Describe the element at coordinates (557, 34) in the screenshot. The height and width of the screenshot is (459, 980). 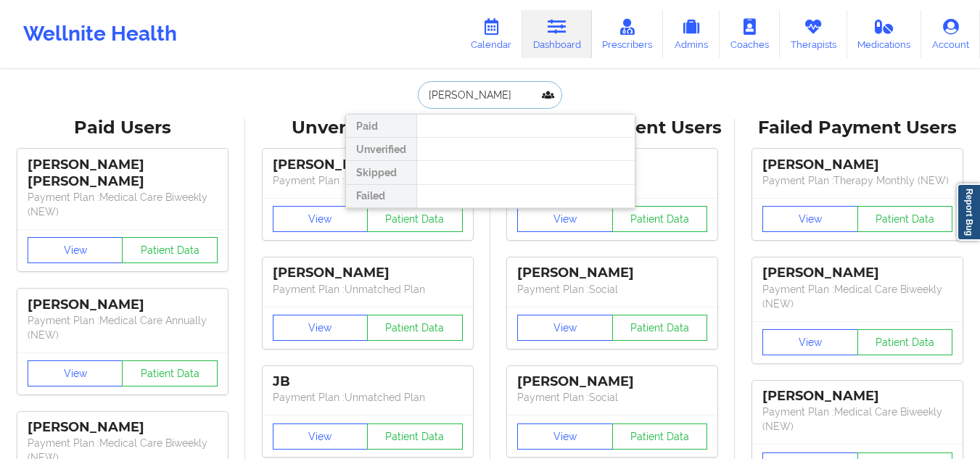
I see `a: Dashboard` at that location.